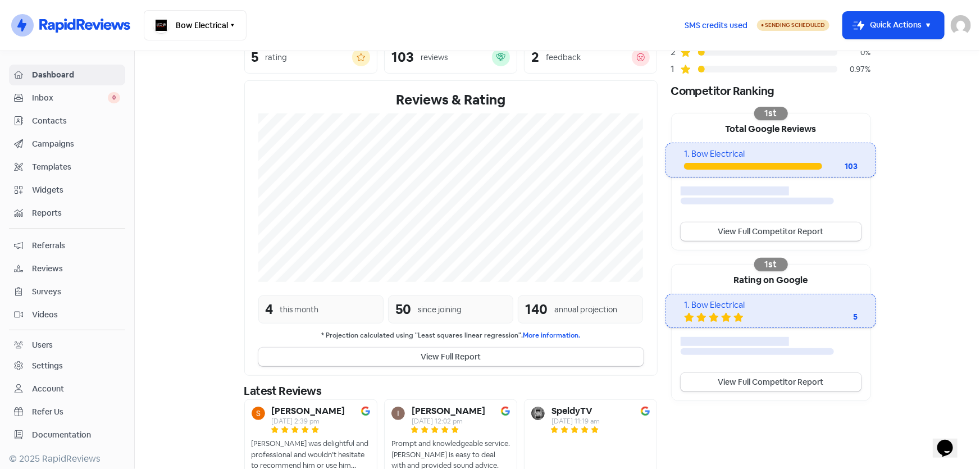 Image resolution: width=980 pixels, height=469 pixels. What do you see at coordinates (434, 57) in the screenshot?
I see `div: reviews` at bounding box center [434, 57].